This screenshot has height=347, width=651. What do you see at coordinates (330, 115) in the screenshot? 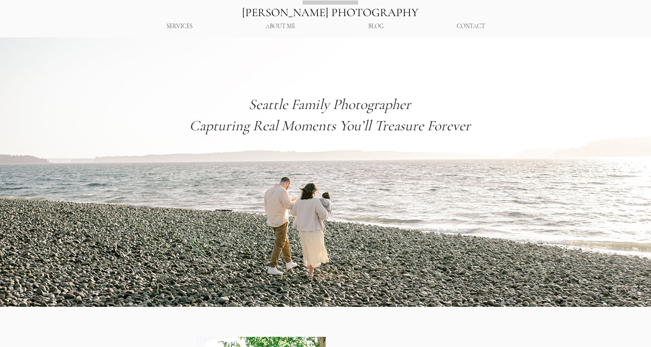
I see `span: Seattle Family Photographer Capturing Real Moments You’ll Treasure Forever` at bounding box center [330, 115].